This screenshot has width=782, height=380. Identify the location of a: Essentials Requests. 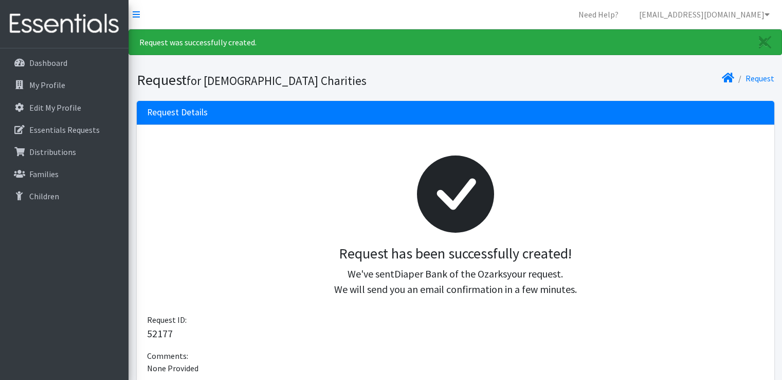
(64, 130).